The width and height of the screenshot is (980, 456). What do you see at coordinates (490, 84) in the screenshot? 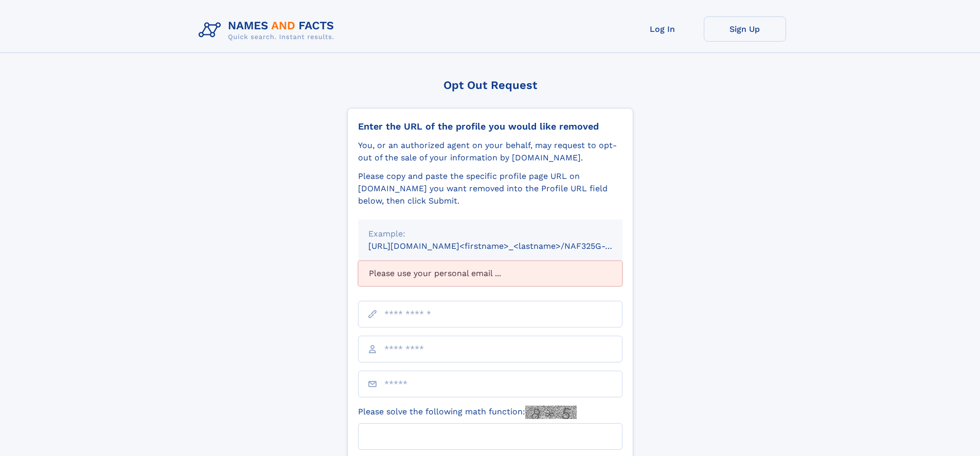
I see `div: Opt Out Request` at bounding box center [490, 84].